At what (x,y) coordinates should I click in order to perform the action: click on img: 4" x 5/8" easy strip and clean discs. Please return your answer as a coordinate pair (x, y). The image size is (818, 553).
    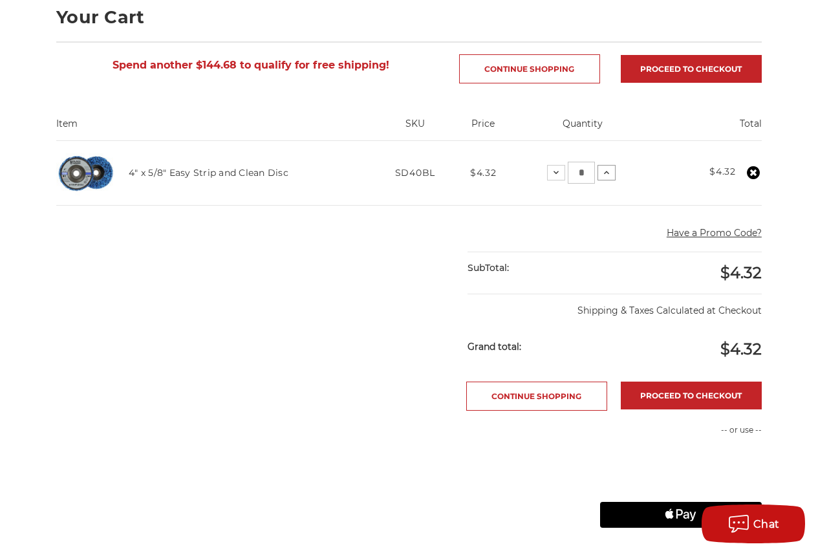
    Looking at the image, I should click on (85, 173).